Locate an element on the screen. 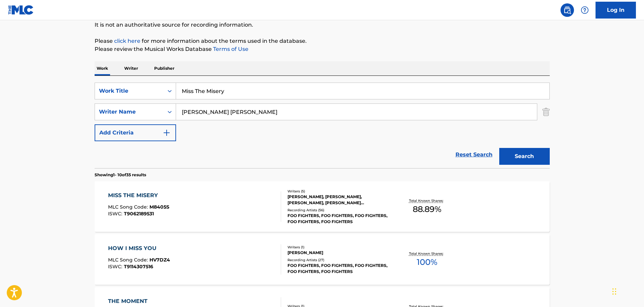 Image resolution: width=644 pixels, height=307 pixels. p: It is not an authoritative source for recording information. is located at coordinates (322, 25).